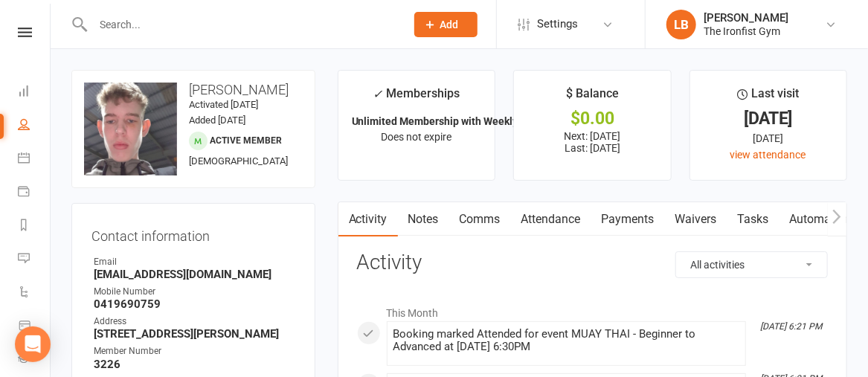 Image resolution: width=868 pixels, height=377 pixels. I want to click on button: Add, so click(445, 25).